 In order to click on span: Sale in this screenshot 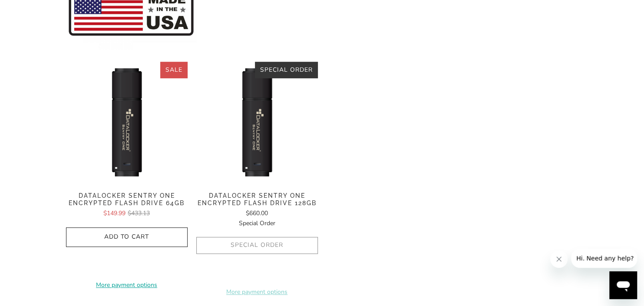, I will do `click(174, 70)`.